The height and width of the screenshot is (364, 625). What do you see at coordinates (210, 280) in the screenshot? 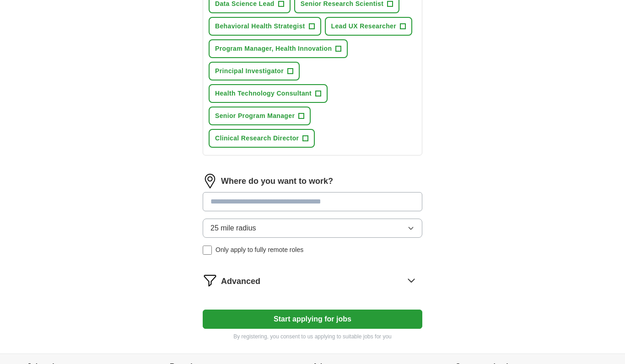
I see `img: filter` at bounding box center [210, 280].